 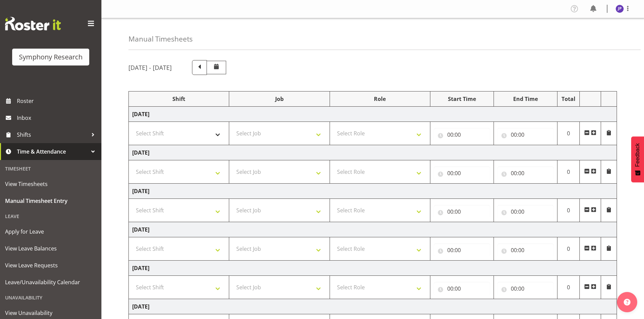 What do you see at coordinates (51, 231) in the screenshot?
I see `a: Apply for Leave` at bounding box center [51, 231].